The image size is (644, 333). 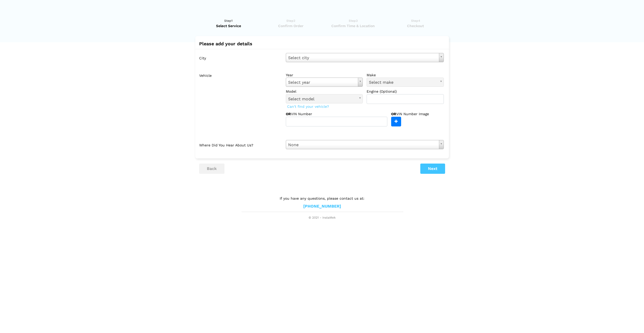 What do you see at coordinates (322, 83) in the screenshot?
I see `span: Select year` at bounding box center [322, 83].